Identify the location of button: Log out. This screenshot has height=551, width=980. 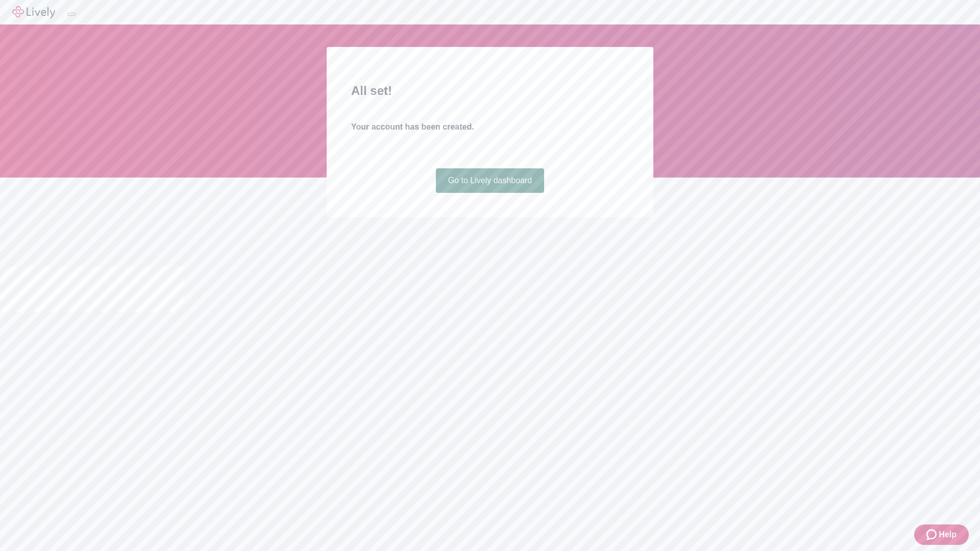
(72, 14).